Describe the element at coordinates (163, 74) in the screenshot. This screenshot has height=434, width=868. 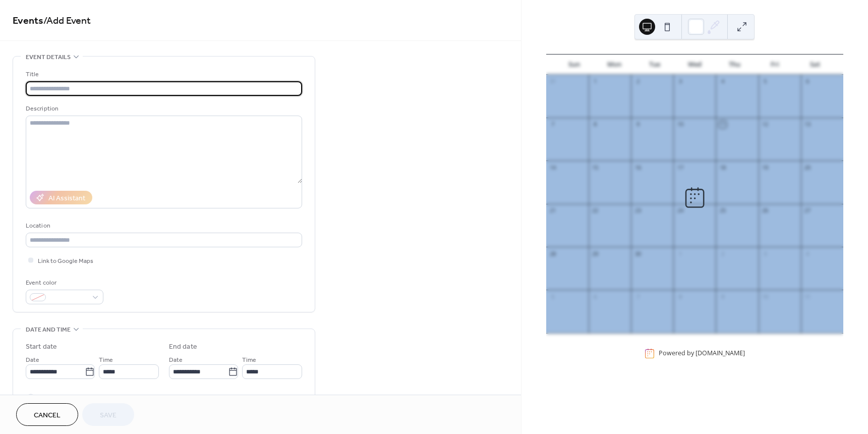
I see `div: Title` at that location.